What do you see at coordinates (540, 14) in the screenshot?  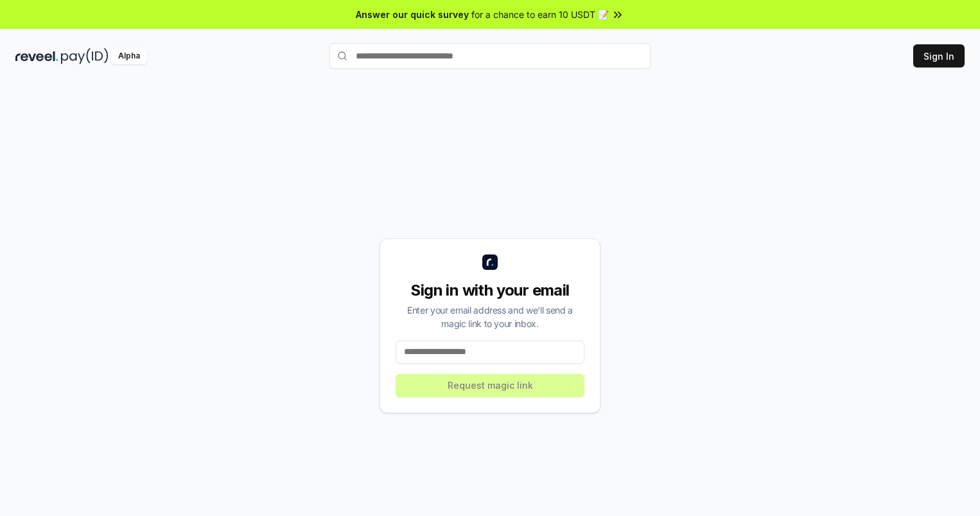 I see `span: for a chance to earn 10 USDT 📝` at bounding box center [540, 14].